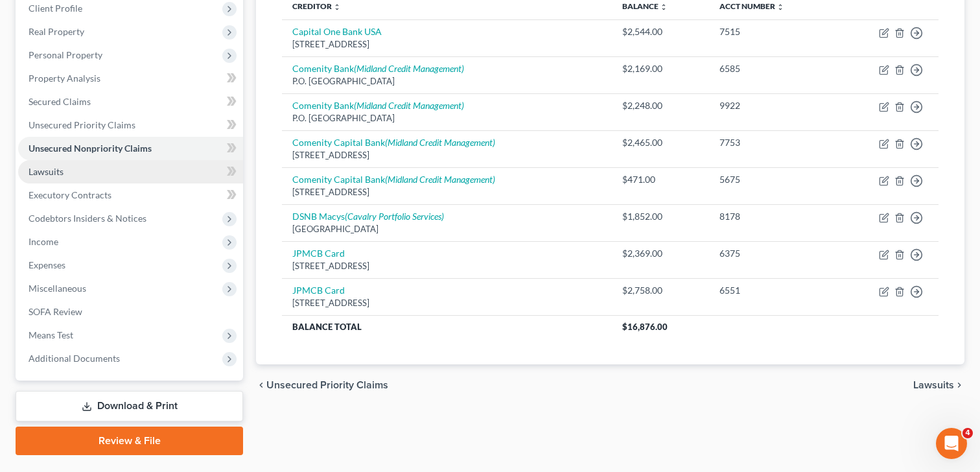 The height and width of the screenshot is (472, 980). Describe the element at coordinates (661, 105) in the screenshot. I see `div: $2,248.00` at that location.